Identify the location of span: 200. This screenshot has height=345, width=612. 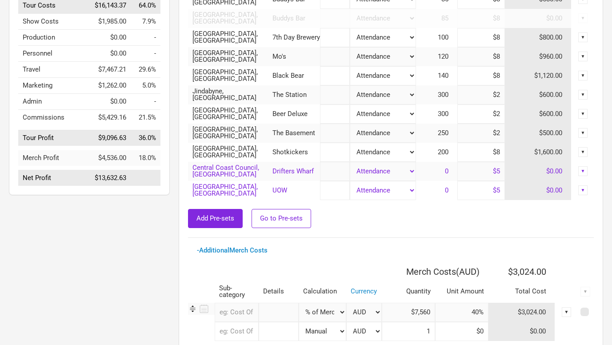
(448, 152).